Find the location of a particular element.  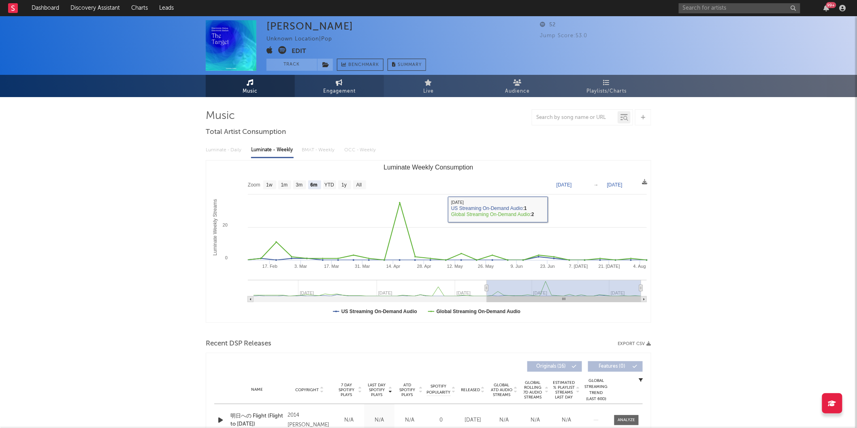

text: 3. Mar is located at coordinates (301, 266).